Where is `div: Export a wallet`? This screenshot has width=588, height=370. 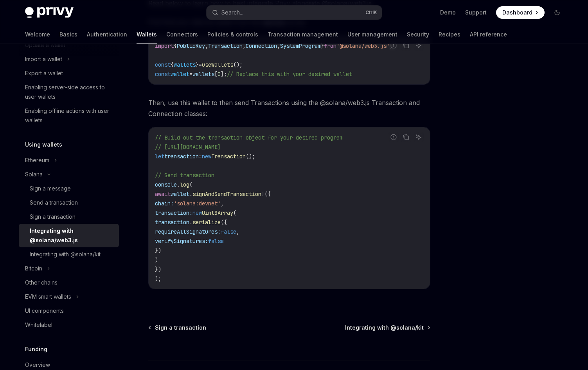
div: Export a wallet is located at coordinates (44, 73).